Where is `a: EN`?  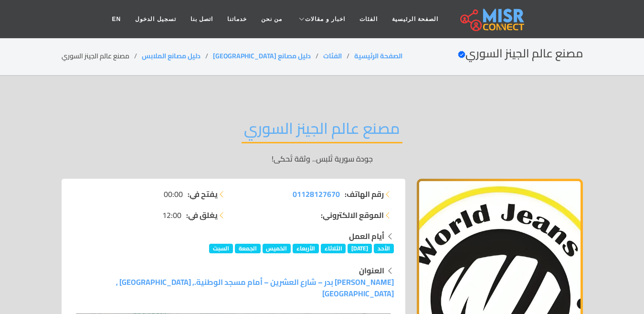
a: EN is located at coordinates (117, 19).